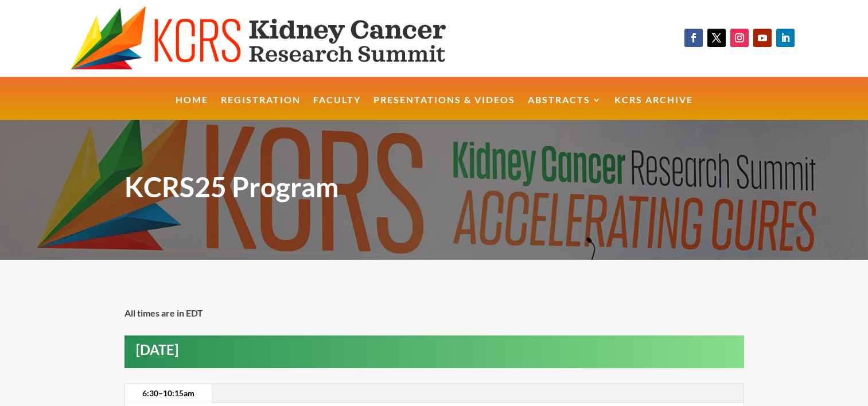 The height and width of the screenshot is (406, 868). What do you see at coordinates (763, 38) in the screenshot?
I see `a: Follow on Youtube` at bounding box center [763, 38].